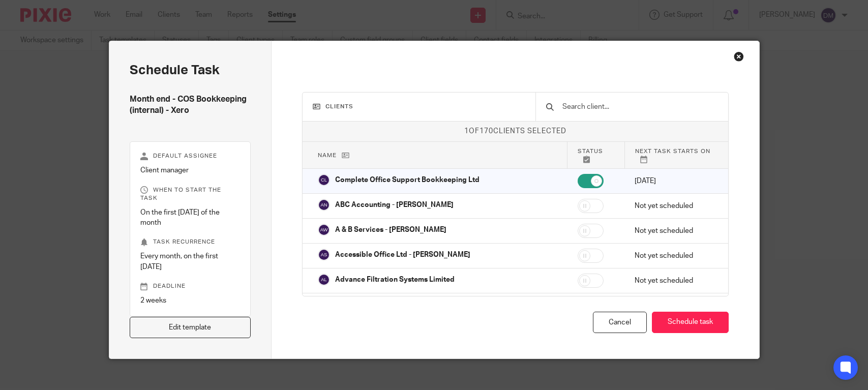 The width and height of the screenshot is (868, 390). What do you see at coordinates (190, 300) in the screenshot?
I see `p: 2 weeks` at bounding box center [190, 300].